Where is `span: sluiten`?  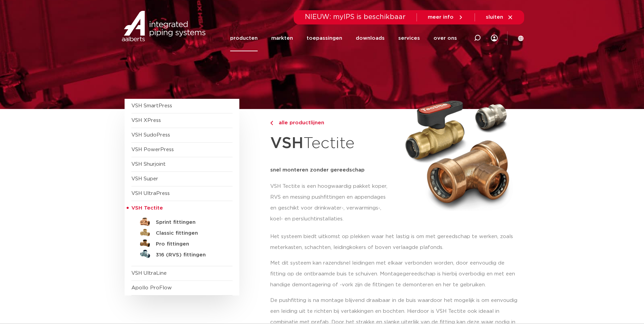 span: sluiten is located at coordinates (494, 17).